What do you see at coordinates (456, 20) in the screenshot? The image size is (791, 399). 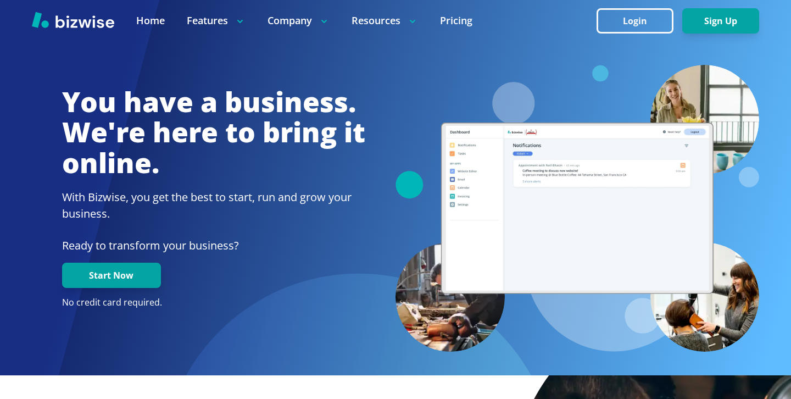 I see `a: Pricing` at bounding box center [456, 20].